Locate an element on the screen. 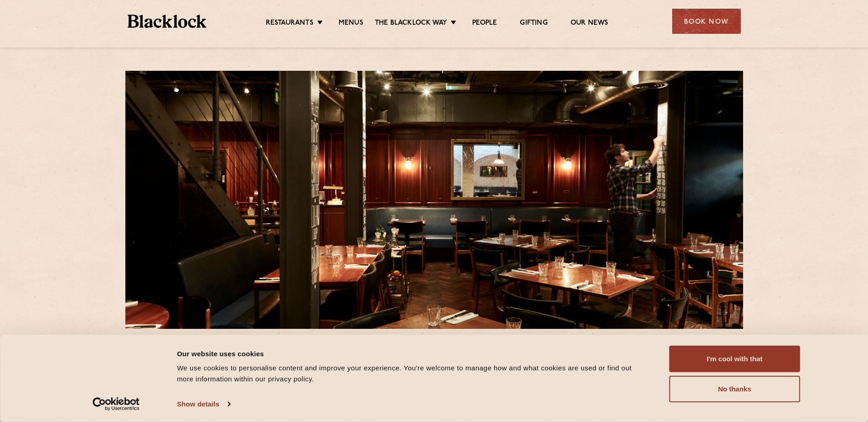 This screenshot has width=868, height=422. a: The Blacklock Way is located at coordinates (411, 24).